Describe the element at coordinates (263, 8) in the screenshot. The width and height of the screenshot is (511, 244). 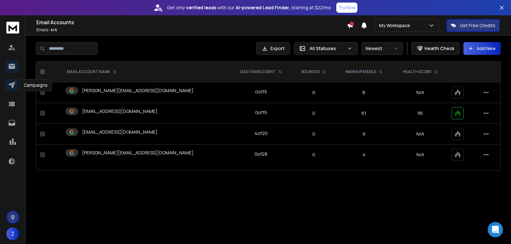
I see `strong: AI-powered Lead Finder,` at that location.